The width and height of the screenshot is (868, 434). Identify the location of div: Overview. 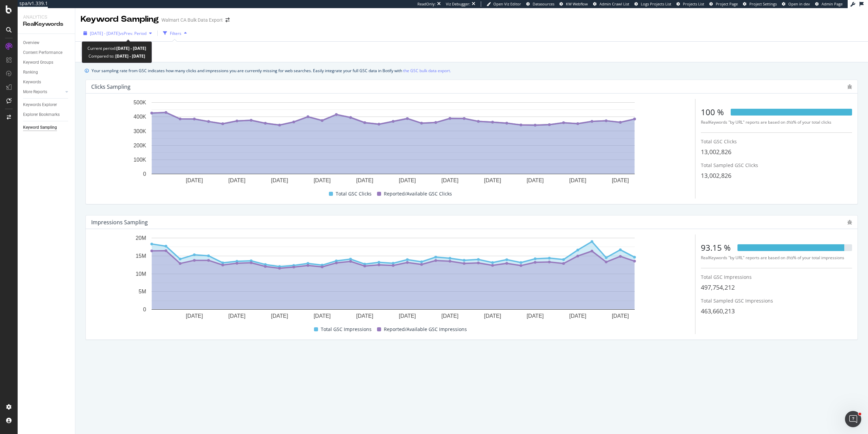
(31, 43).